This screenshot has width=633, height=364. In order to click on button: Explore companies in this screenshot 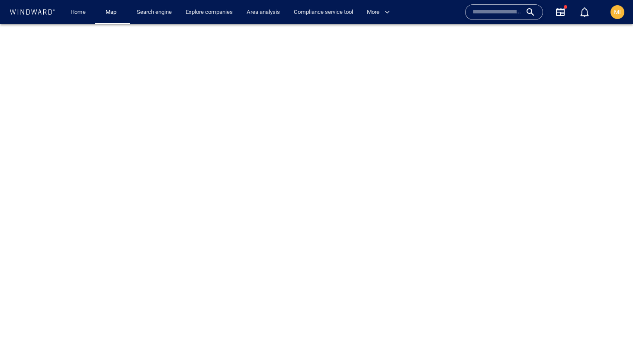, I will do `click(209, 12)`.